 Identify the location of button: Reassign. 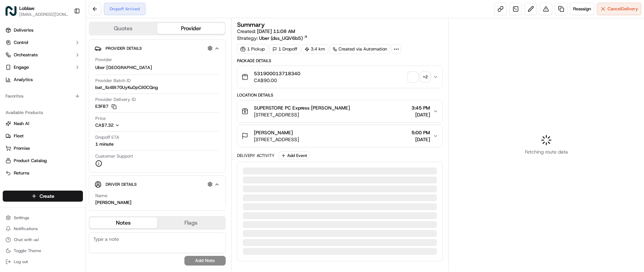
(582, 9).